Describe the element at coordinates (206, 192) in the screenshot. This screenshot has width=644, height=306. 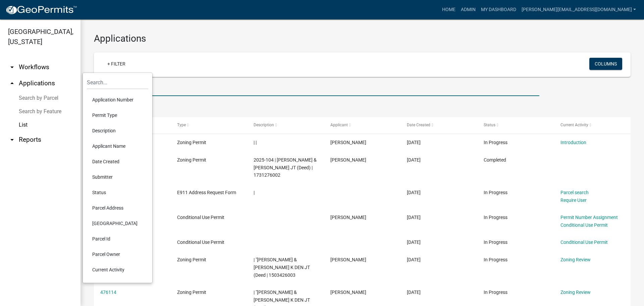
I see `span: E911 Address Request Form` at that location.